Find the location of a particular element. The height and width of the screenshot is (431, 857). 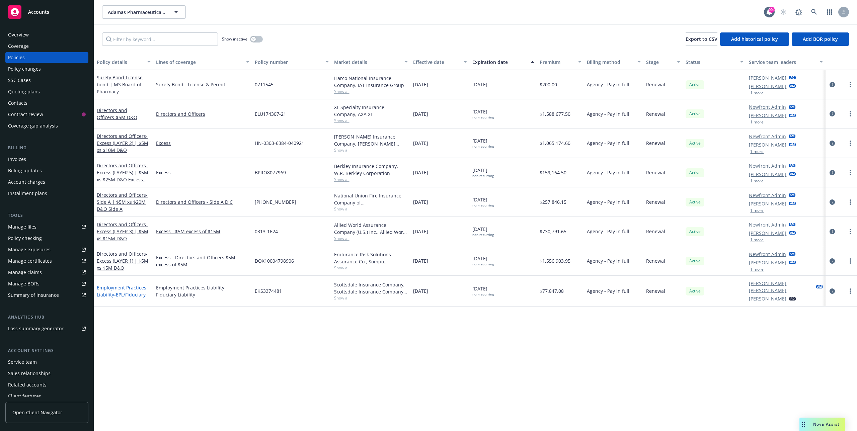

div: Client features is located at coordinates (24, 396).